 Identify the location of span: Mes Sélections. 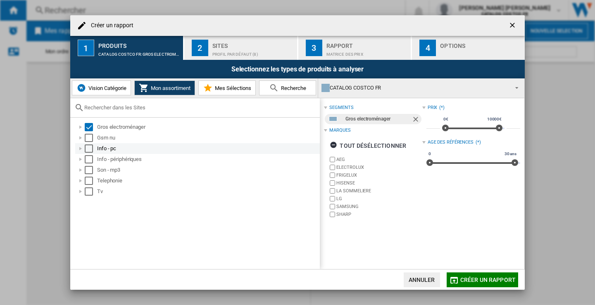
(232, 88).